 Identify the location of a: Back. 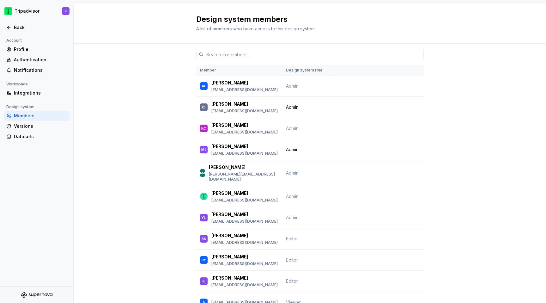
(37, 28).